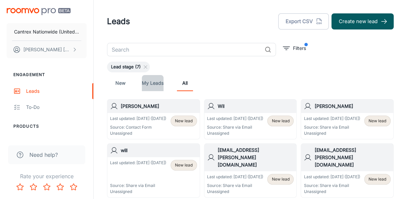  I want to click on button: Cantrex Nationwide (United Floors), so click(47, 32).